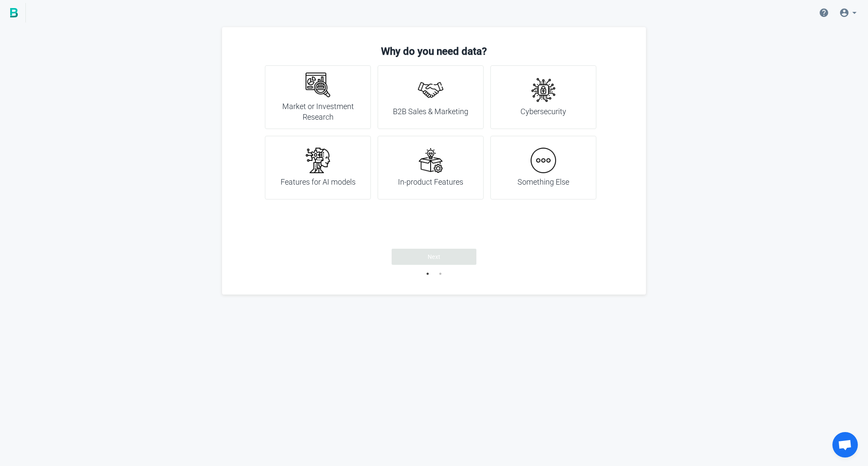  Describe the element at coordinates (543, 161) in the screenshot. I see `img: more.png` at that location.